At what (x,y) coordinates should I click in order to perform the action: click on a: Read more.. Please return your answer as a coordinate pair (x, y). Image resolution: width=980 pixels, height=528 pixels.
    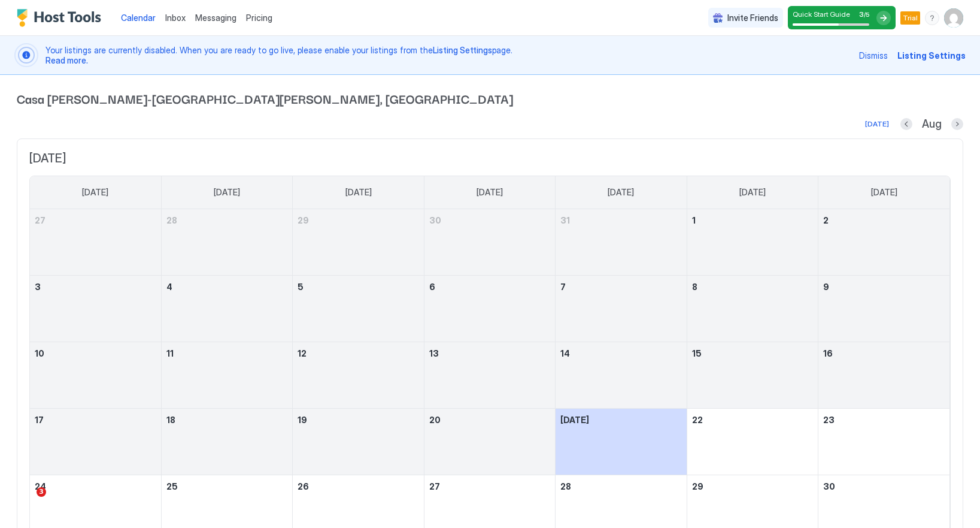
    Looking at the image, I should click on (67, 60).